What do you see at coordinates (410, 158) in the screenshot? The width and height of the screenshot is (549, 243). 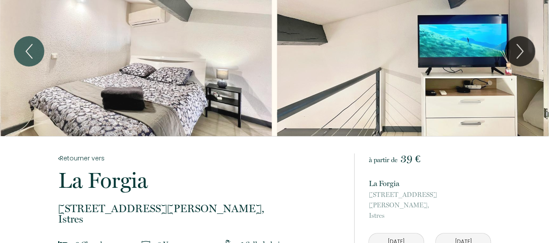 I see `span: 39 €` at bounding box center [410, 158].